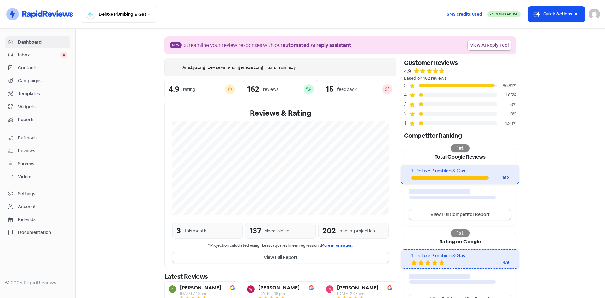  What do you see at coordinates (281, 257) in the screenshot?
I see `button: View Full Report` at bounding box center [281, 257].